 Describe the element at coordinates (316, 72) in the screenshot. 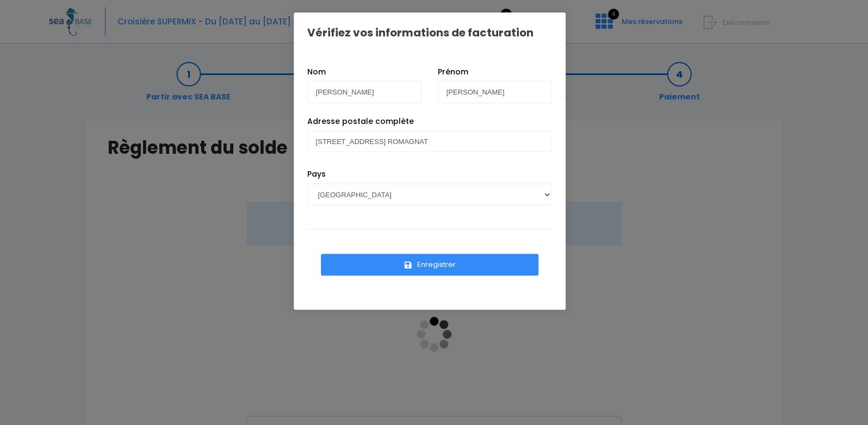

I see `label: Nom` at that location.